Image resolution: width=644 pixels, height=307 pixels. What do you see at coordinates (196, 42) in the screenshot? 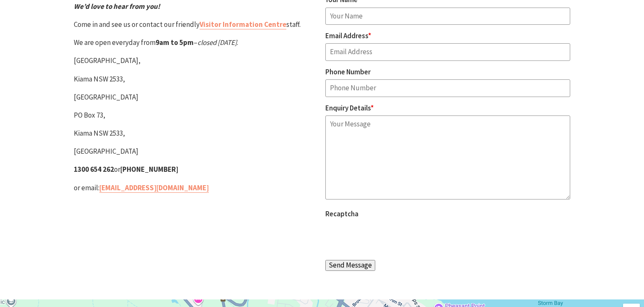
I see `p: We are open everyday from – .` at bounding box center [196, 42].